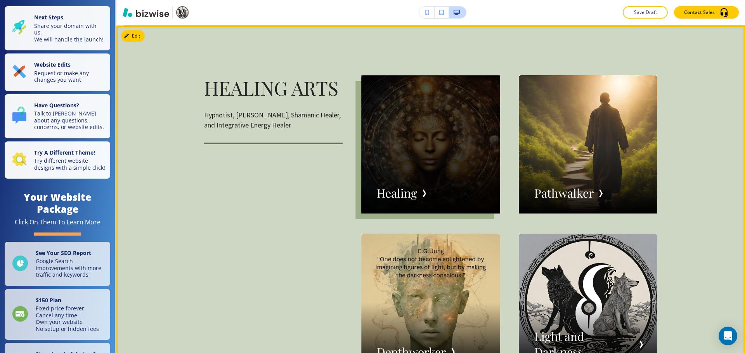 This screenshot has width=745, height=353. I want to click on button: Next StepsShare your domain with us.We will handle the launch!, so click(57, 28).